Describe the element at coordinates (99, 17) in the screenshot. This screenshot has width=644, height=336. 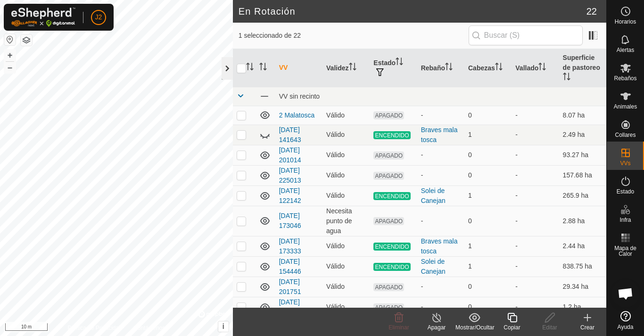
I see `span: J2` at that location.